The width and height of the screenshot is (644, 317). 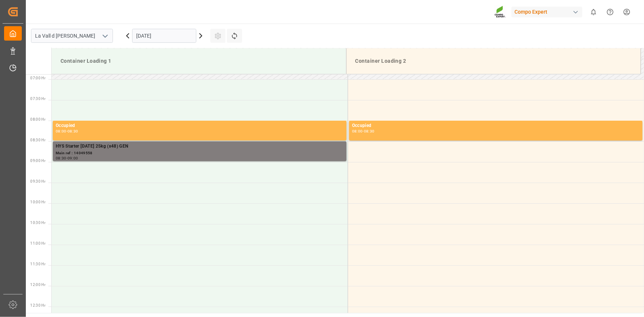 I want to click on span: 11:30 Hr, so click(x=37, y=264).